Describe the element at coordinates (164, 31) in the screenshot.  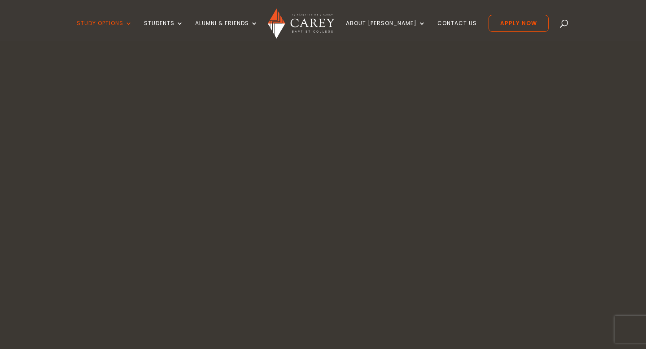
I see `a: Students` at that location.